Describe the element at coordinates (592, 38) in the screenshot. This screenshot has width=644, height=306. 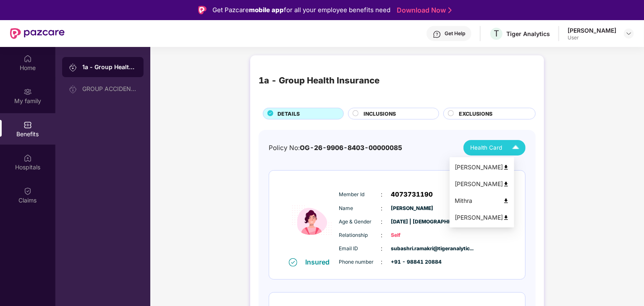
I see `div: User` at that location.